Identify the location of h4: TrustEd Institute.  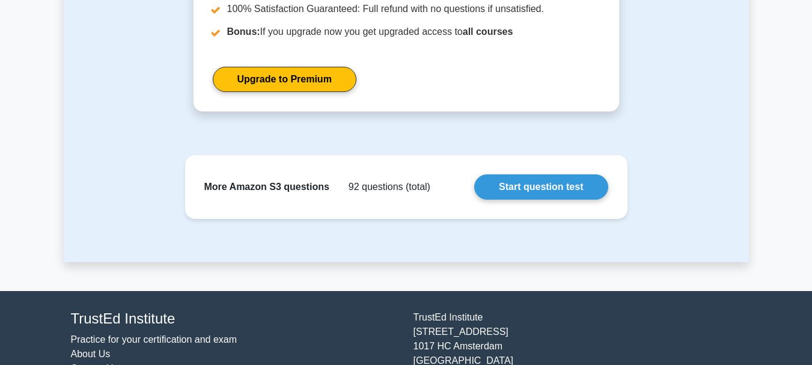
(235, 319).